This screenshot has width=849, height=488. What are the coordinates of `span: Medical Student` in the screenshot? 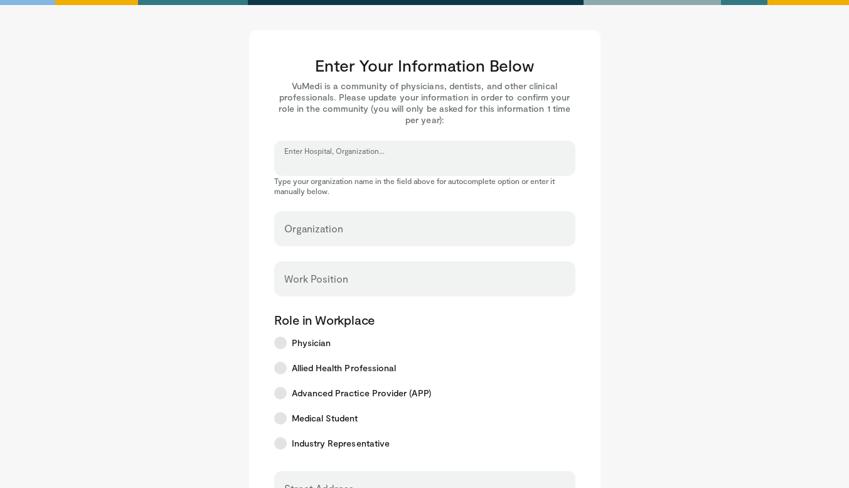 It's located at (325, 418).